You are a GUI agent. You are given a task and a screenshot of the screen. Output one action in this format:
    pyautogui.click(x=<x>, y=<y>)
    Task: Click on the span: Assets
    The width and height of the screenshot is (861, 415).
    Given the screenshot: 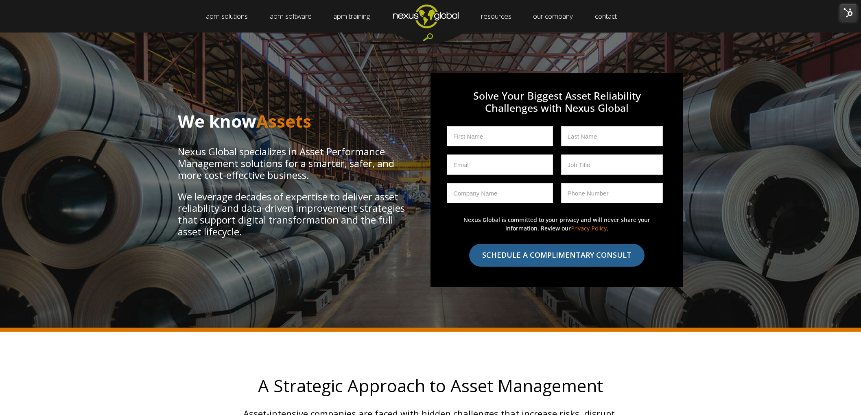 What is the action you would take?
    pyautogui.click(x=284, y=121)
    